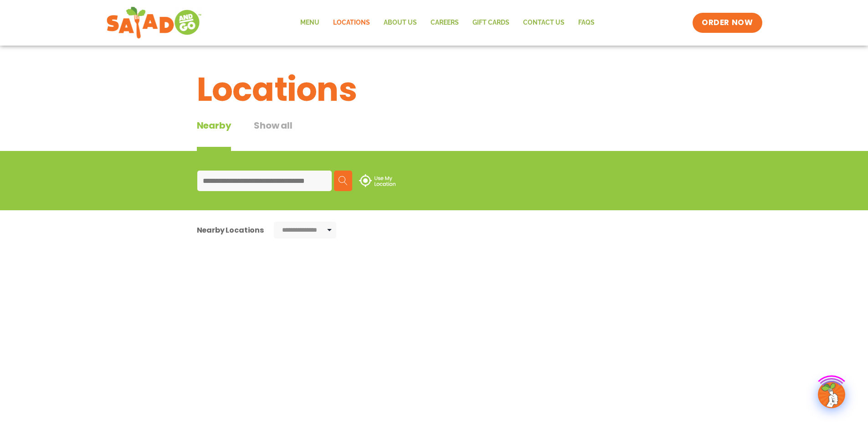 The image size is (868, 431). What do you see at coordinates (491, 23) in the screenshot?
I see `a: GIFT CARDS` at bounding box center [491, 23].